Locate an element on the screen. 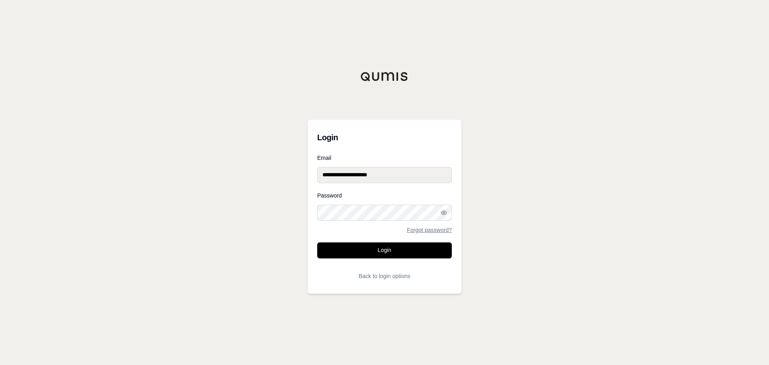  img: Qumis is located at coordinates (385, 77).